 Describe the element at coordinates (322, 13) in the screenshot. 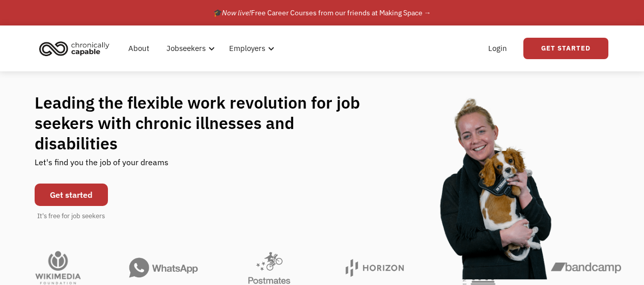

I see `div: 🎓 Free Career Courses from our friends at Making Space →` at that location.